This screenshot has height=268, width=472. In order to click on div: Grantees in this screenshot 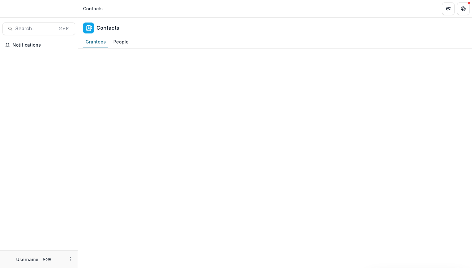, I will do `click(96, 42)`.